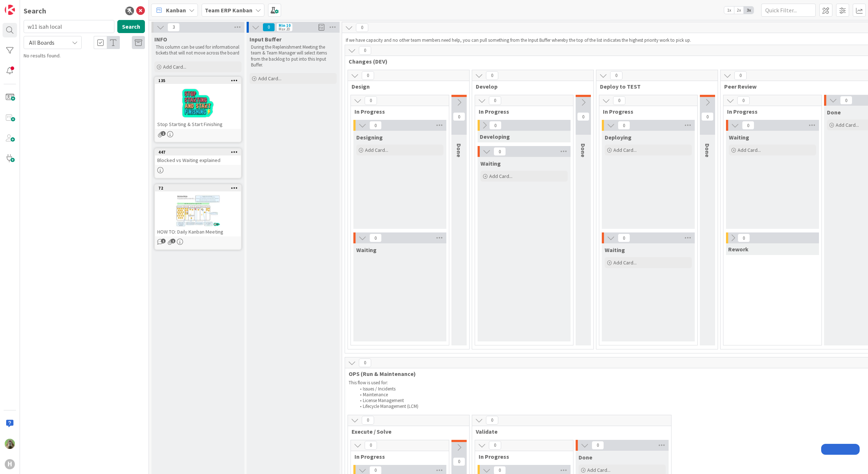 This screenshot has height=474, width=868. Describe the element at coordinates (530, 86) in the screenshot. I see `span: Develop` at that location.